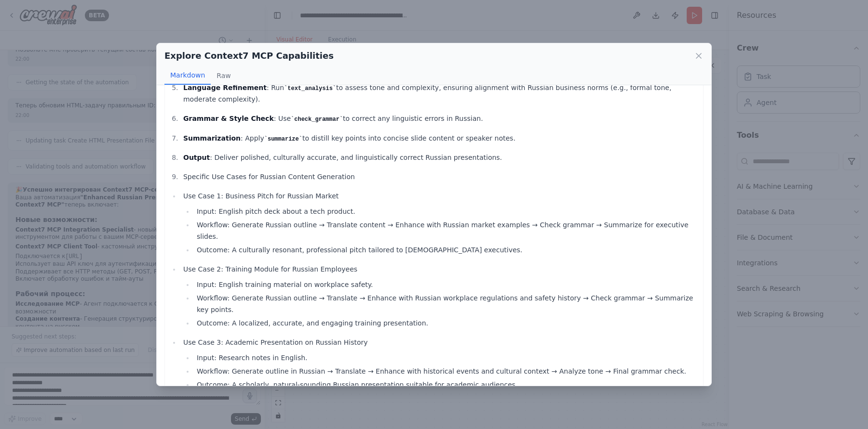 Image resolution: width=868 pixels, height=429 pixels. Describe the element at coordinates (441, 139) in the screenshot. I see `p: : Apply to distill key points into concise slide content or speaker notes.` at that location.